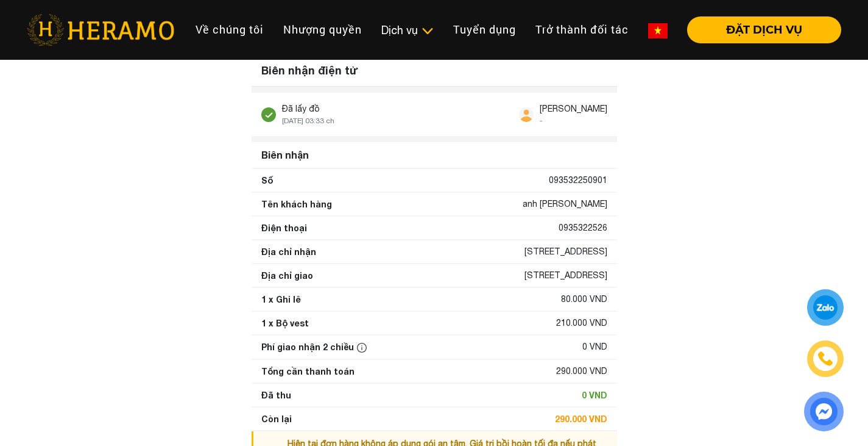  Describe the element at coordinates (277, 418) in the screenshot. I see `div: Còn lại` at that location.